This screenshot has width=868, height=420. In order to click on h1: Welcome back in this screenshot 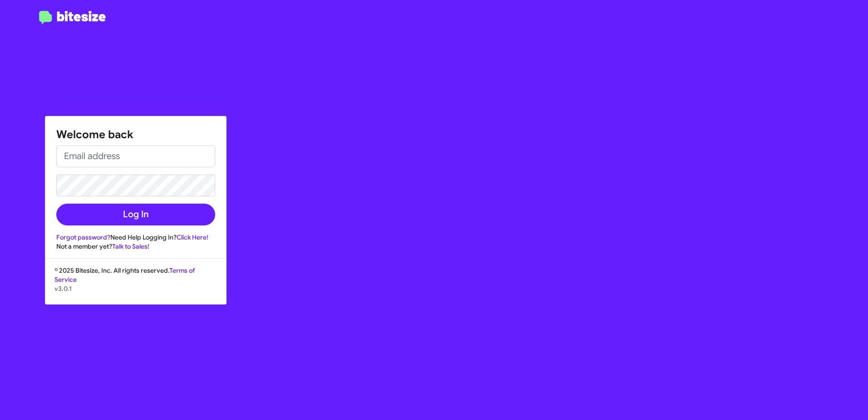, I will do `click(135, 134)`.